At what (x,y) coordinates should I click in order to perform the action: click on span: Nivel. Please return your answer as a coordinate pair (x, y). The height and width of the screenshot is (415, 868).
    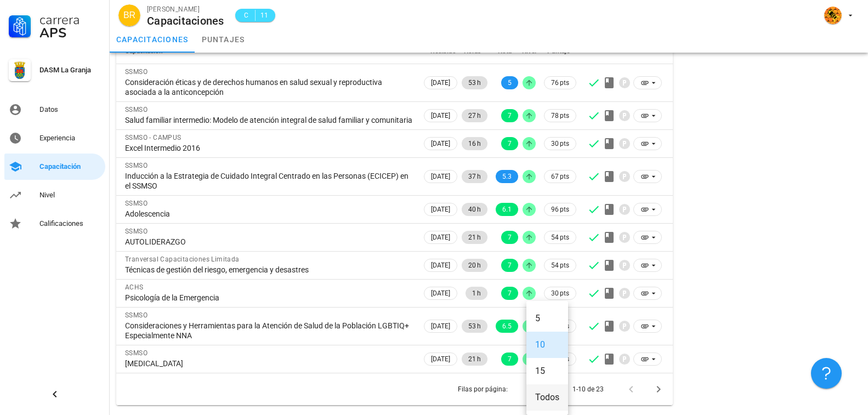
    Looking at the image, I should click on (529, 51).